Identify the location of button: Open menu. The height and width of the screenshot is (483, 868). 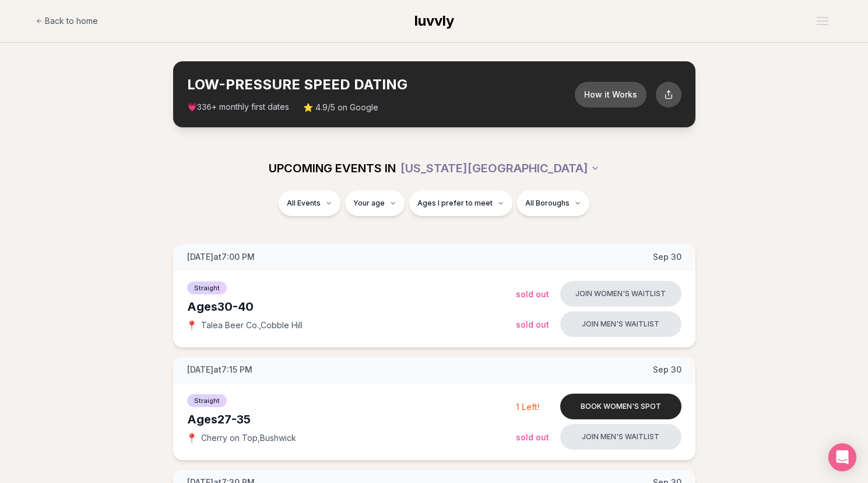
(823, 21).